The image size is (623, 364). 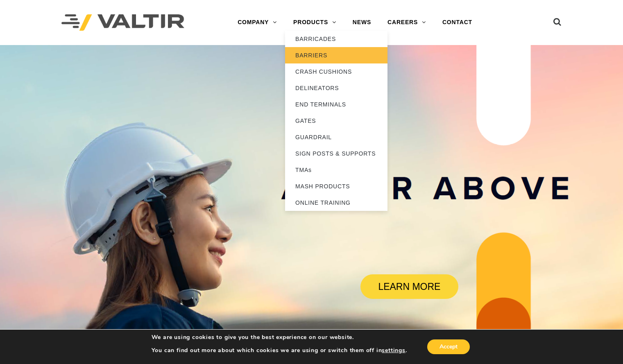 I want to click on a: GUARDRAIL, so click(x=336, y=137).